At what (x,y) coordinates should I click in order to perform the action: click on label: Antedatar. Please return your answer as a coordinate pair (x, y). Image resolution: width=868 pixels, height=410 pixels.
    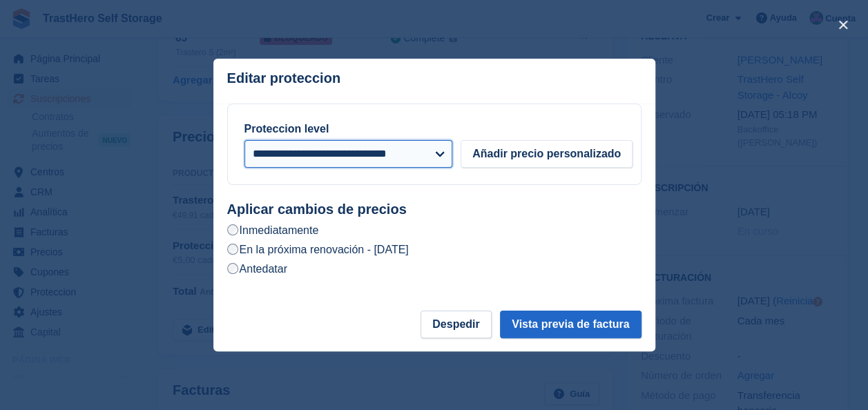
    Looking at the image, I should click on (257, 269).